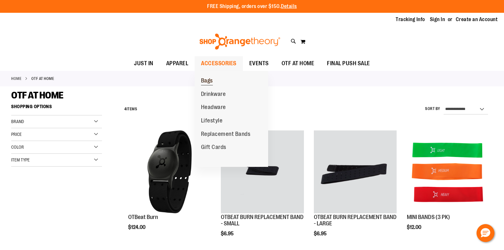 The height and width of the screenshot is (250, 504). What do you see at coordinates (16, 79) in the screenshot?
I see `a: Home` at bounding box center [16, 79].